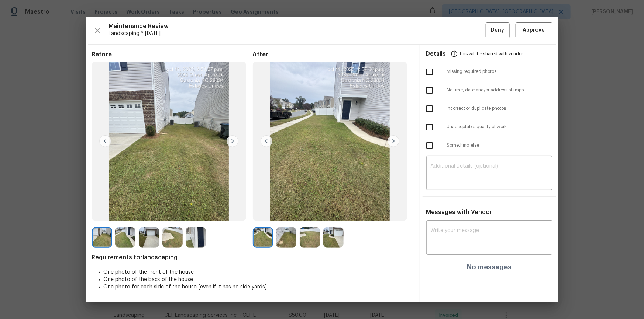  I want to click on span: No time, date and/or address stamps, so click(499, 90).